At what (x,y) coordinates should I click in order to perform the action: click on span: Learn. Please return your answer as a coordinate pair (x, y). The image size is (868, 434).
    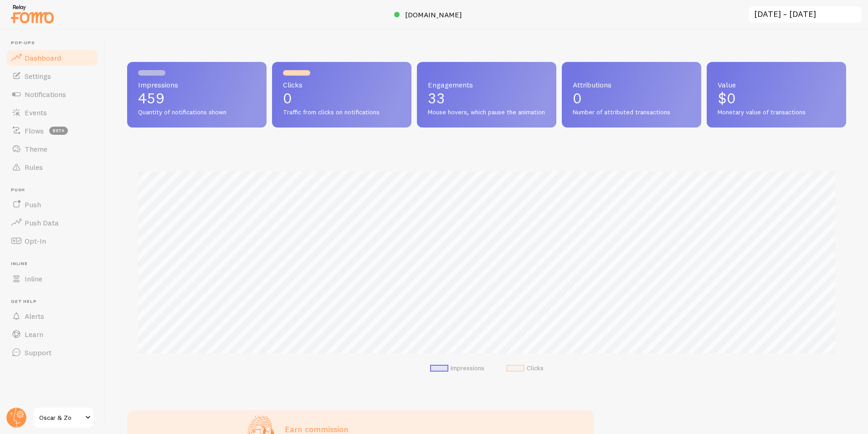
    Looking at the image, I should click on (33, 334).